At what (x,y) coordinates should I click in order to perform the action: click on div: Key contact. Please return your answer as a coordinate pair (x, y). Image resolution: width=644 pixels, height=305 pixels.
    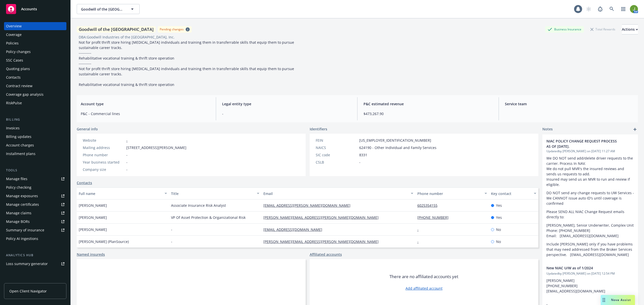
    Looking at the image, I should click on (511, 194).